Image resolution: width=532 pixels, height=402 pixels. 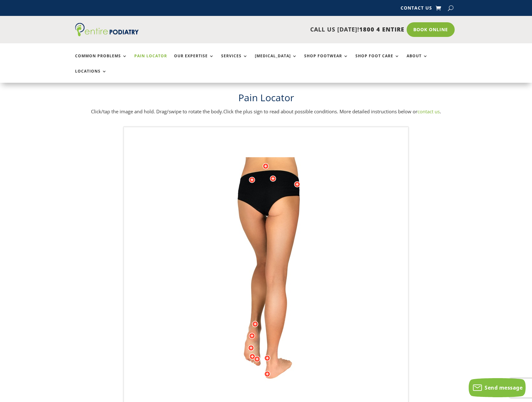 What do you see at coordinates (429, 112) in the screenshot?
I see `a: contact us` at bounding box center [429, 112].